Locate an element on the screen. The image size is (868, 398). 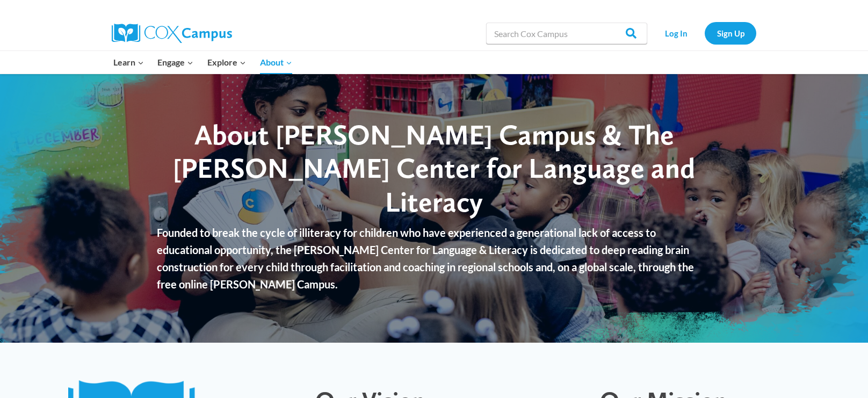
nav: Primary Navigation is located at coordinates (202, 62).